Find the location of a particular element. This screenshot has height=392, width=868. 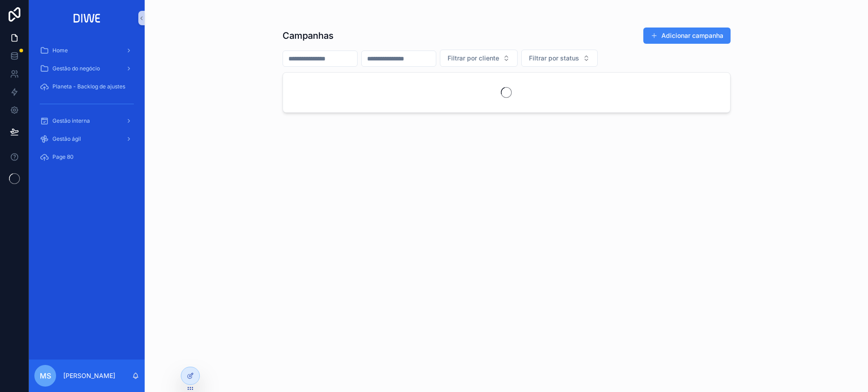

a: Home is located at coordinates (87, 51).